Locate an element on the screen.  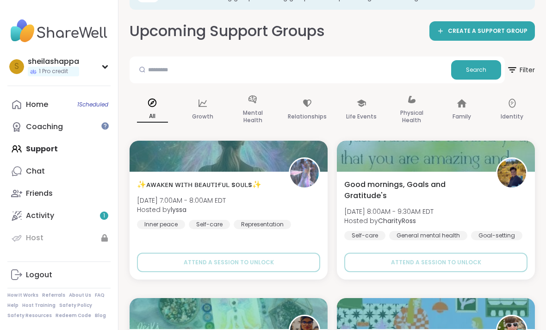
p: Mental Health is located at coordinates (252, 117).